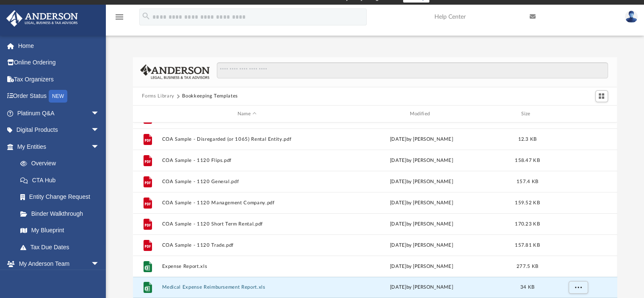  What do you see at coordinates (246, 245) in the screenshot?
I see `button: COA Sample - 1120 Trade.pdf` at bounding box center [246, 245].